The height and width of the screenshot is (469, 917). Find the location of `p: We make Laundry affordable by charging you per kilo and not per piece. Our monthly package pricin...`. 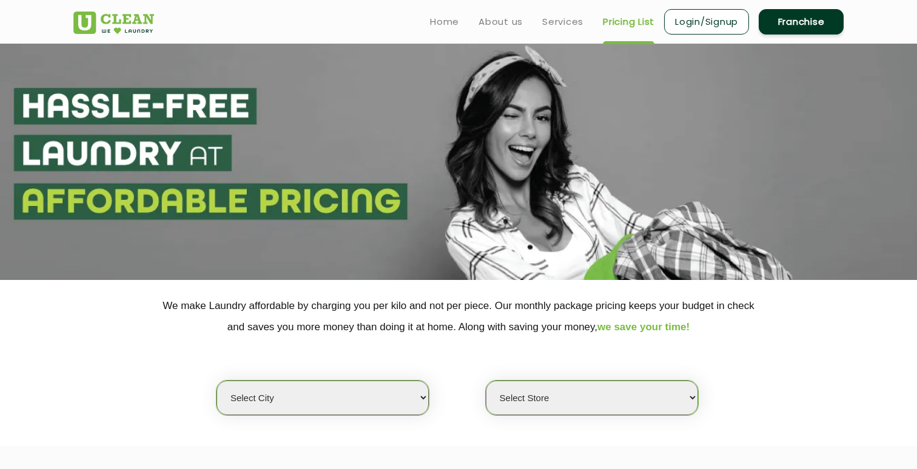

p: We make Laundry affordable by charging you per kilo and not per piece. Our monthly package pricin... is located at coordinates (458, 317).